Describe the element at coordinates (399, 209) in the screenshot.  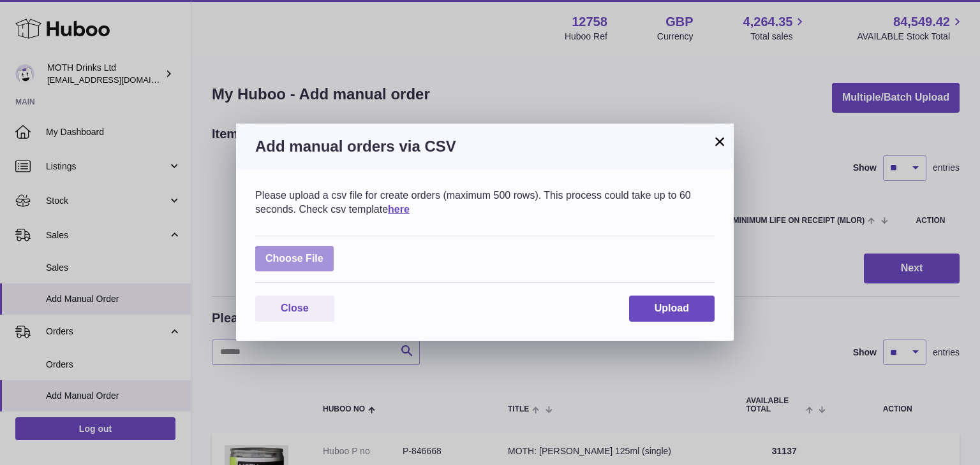
I see `a: here` at that location.